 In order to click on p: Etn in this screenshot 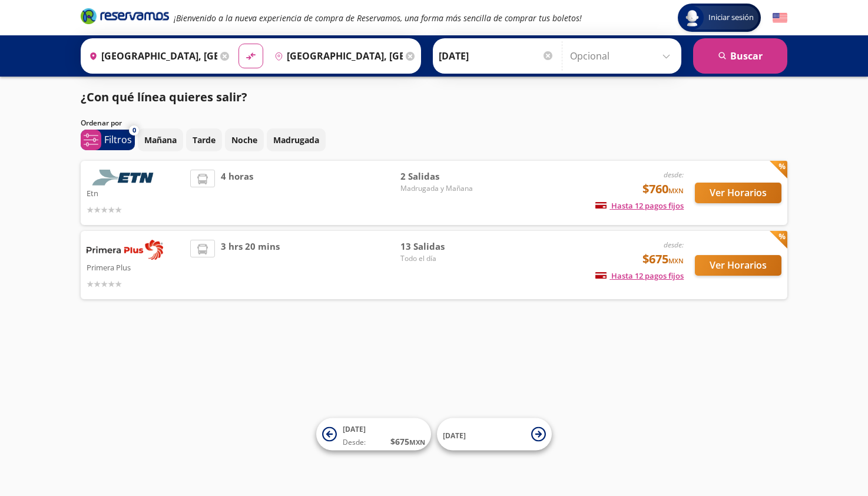, I will do `click(136, 193)`.